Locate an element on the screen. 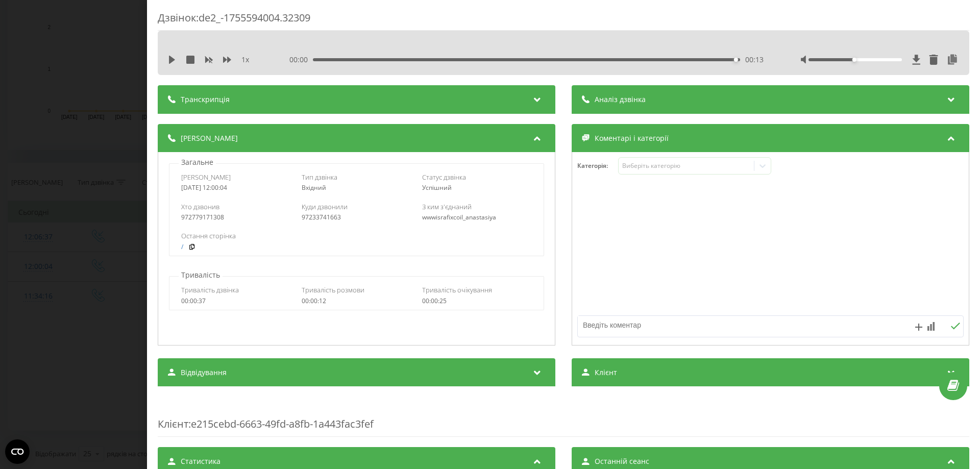 Image resolution: width=980 pixels, height=469 pixels. div: wwwisrafixcoil_anastasiya is located at coordinates (477, 218).